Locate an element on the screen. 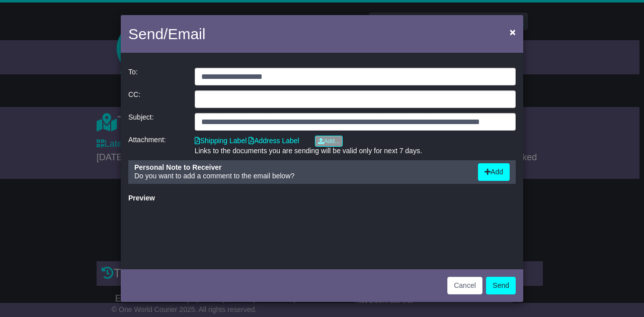 This screenshot has width=644, height=317. button: Add is located at coordinates (494, 172).